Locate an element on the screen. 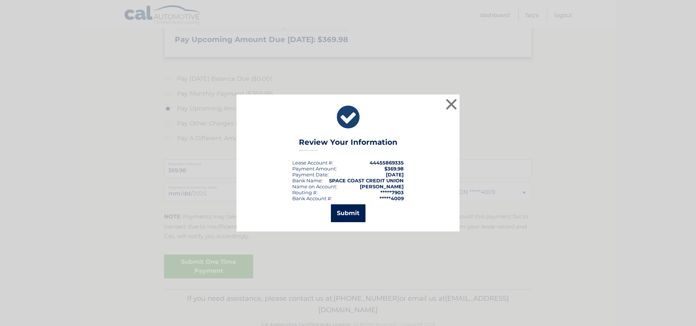  div: Routing #: is located at coordinates (305, 192).